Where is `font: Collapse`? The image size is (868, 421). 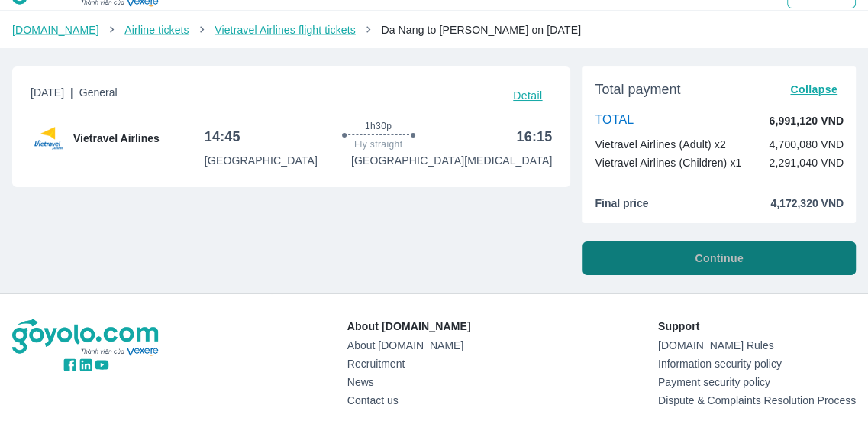 font: Collapse is located at coordinates (814, 89).